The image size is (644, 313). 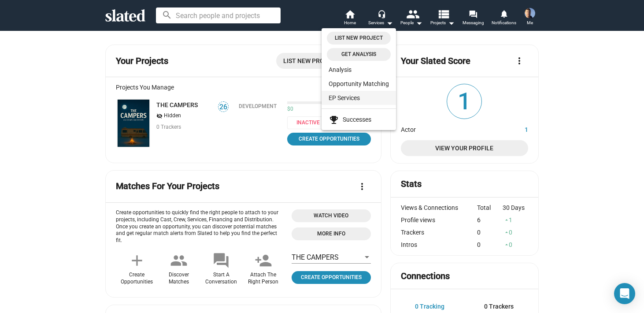 I want to click on a: EP Services, so click(x=359, y=98).